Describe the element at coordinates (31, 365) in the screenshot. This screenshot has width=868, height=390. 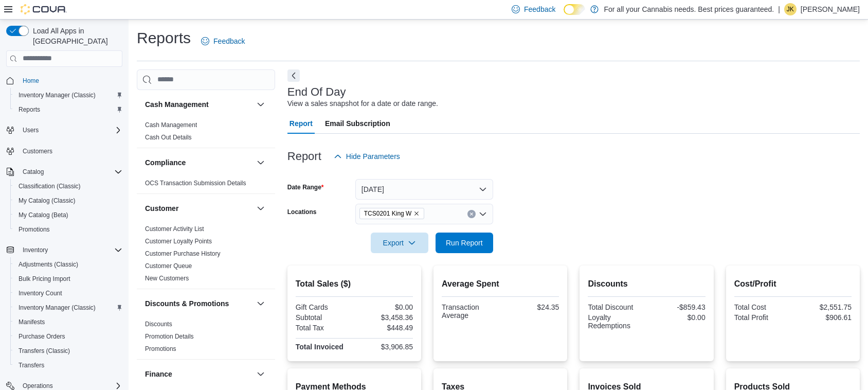
I see `a: Transfers` at that location.